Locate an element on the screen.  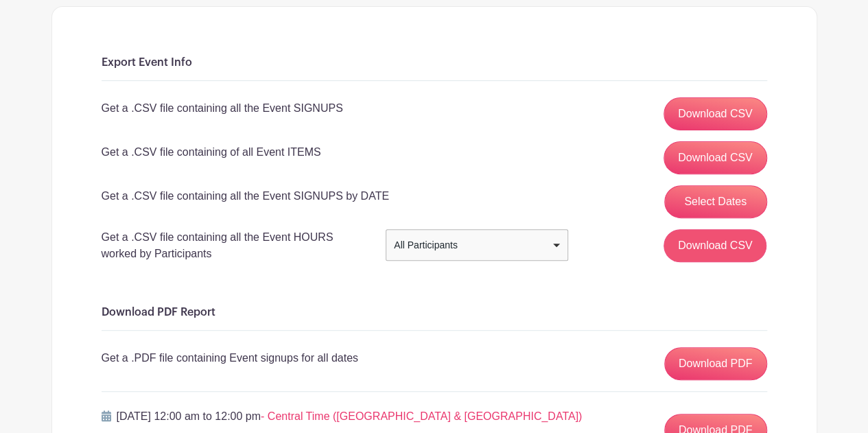
button: Select Dates is located at coordinates (715, 202).